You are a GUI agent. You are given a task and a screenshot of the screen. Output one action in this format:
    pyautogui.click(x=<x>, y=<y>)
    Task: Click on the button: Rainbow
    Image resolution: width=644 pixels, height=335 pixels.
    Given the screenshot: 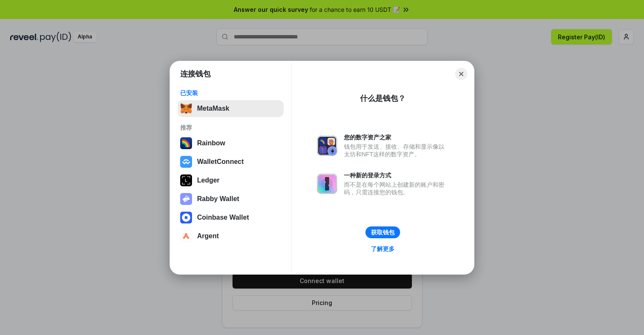 What is the action you would take?
    pyautogui.click(x=231, y=143)
    